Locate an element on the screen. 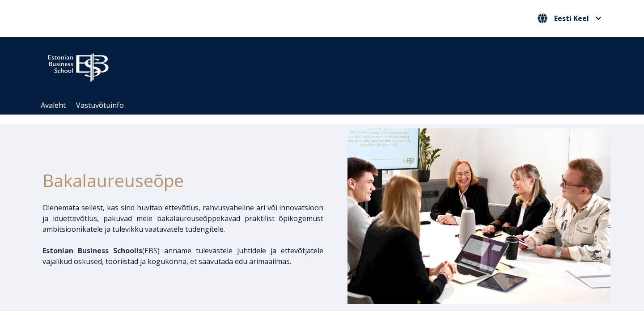 This screenshot has width=644, height=315. a: Vastuvõtuinfo is located at coordinates (100, 105).